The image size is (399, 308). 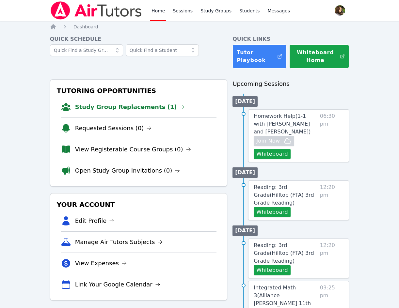 I want to click on a: Study Group Replacements (1), so click(x=130, y=107).